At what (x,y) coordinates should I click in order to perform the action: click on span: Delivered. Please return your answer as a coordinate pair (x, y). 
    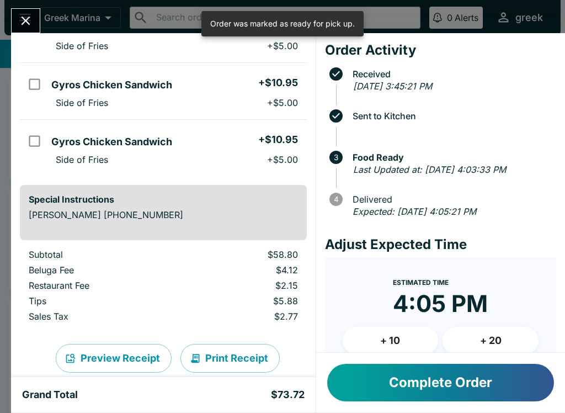
    Looking at the image, I should click on (451, 199).